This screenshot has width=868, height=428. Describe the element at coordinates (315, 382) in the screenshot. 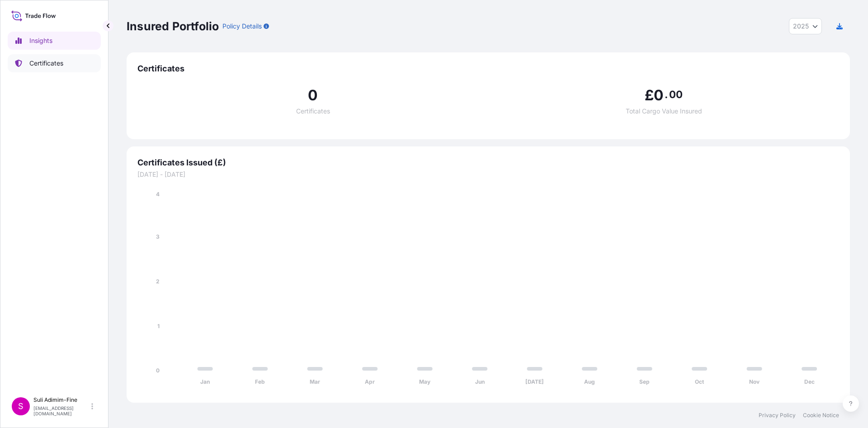

I see `tspan: Mar` at that location.